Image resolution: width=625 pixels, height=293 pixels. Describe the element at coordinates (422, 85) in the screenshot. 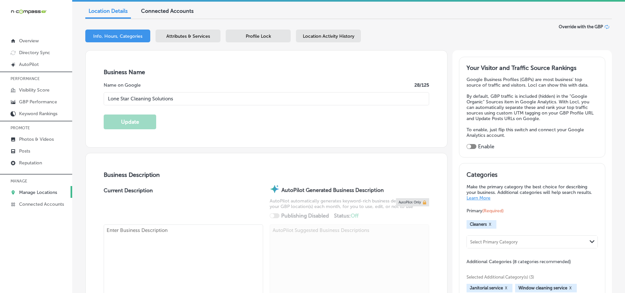

I see `label: 28 /125` at that location.